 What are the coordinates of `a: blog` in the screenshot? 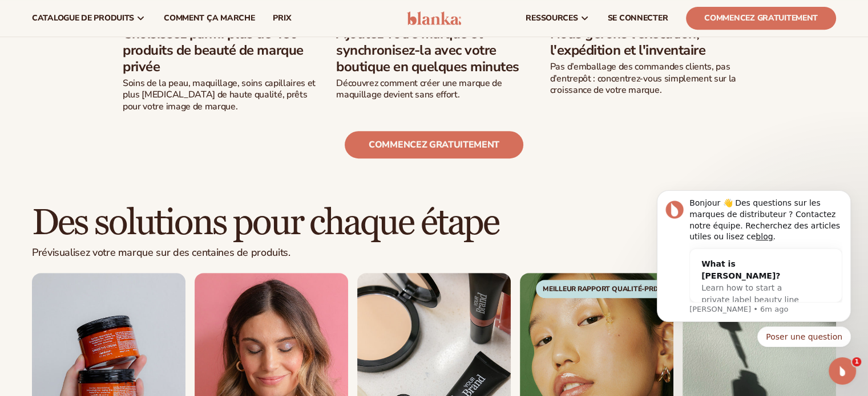 It's located at (125, 83).